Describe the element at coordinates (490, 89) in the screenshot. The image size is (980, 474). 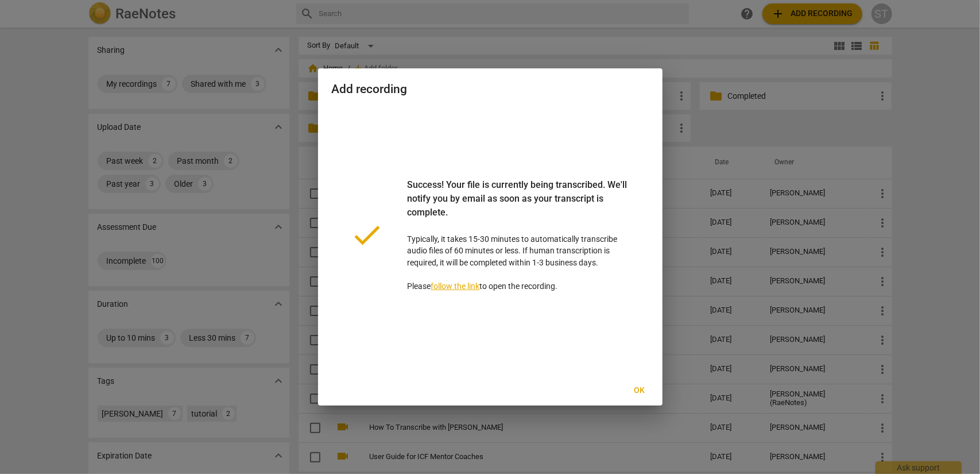
I see `h2: Add recording` at that location.